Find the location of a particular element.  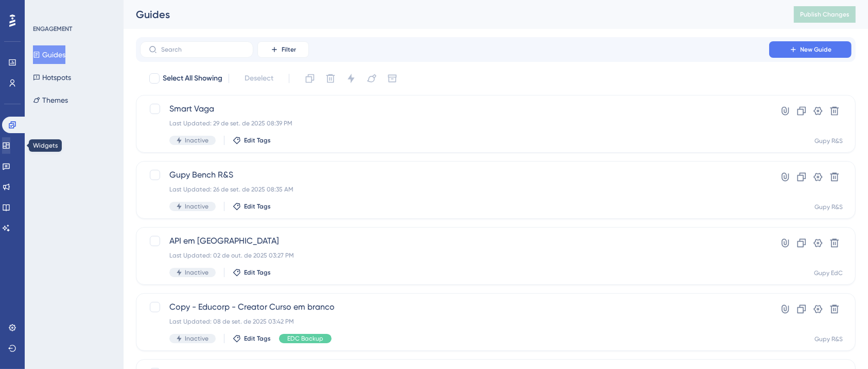

span: Smart Vaga is located at coordinates (455, 109).